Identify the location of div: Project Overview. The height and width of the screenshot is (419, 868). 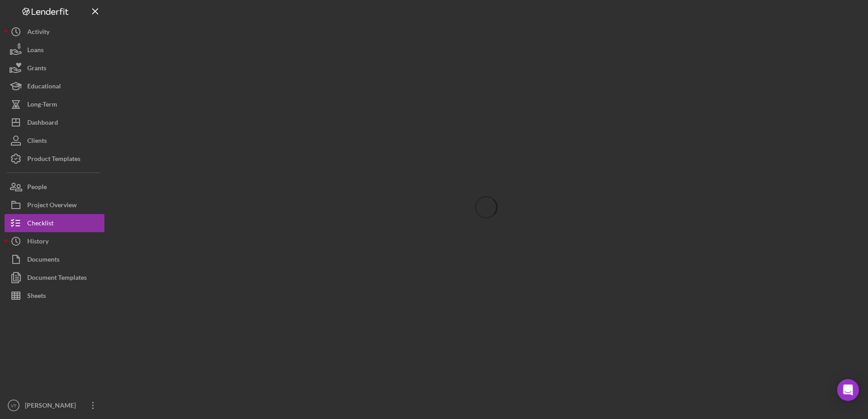
(52, 206).